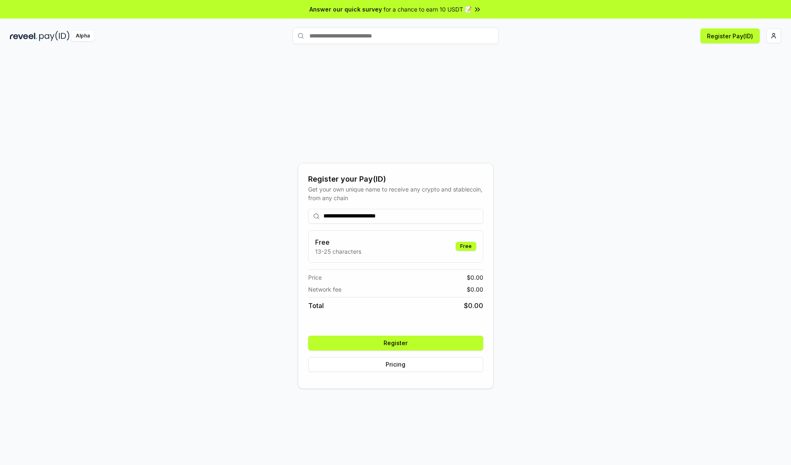 The width and height of the screenshot is (791, 465). Describe the element at coordinates (316, 306) in the screenshot. I see `span: Total` at that location.